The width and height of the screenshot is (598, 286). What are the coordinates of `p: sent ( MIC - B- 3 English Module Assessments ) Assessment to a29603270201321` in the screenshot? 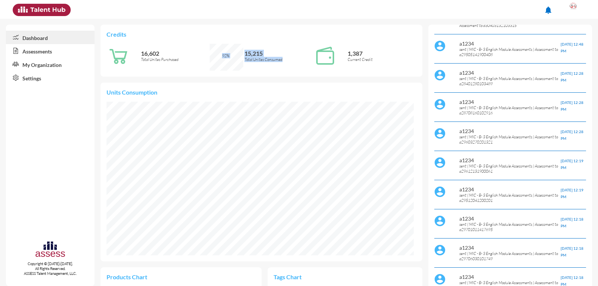 It's located at (509, 139).